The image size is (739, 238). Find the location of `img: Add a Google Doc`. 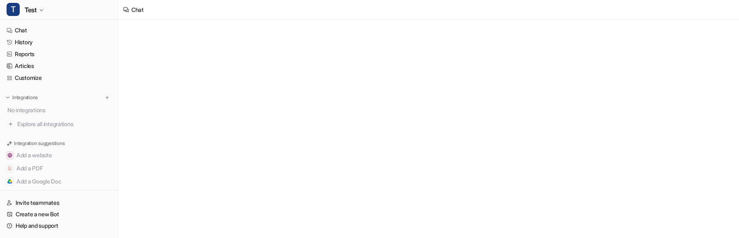

img: Add a Google Doc is located at coordinates (10, 182).